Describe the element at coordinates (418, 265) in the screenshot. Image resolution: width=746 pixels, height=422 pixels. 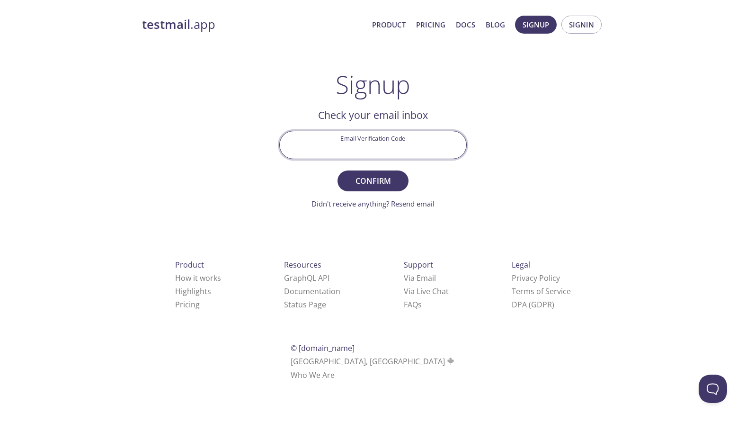
I see `span: Support` at that location.